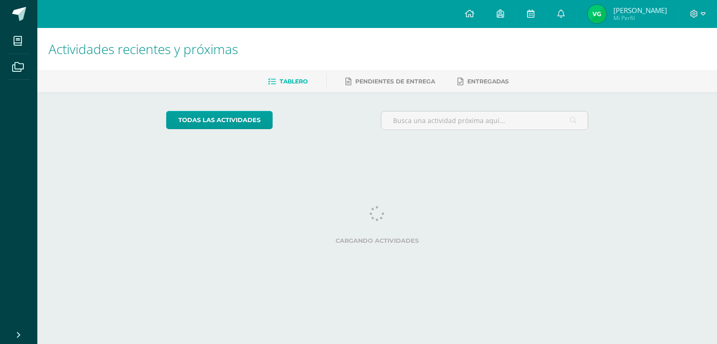  Describe the element at coordinates (640, 18) in the screenshot. I see `span: Mi Perfil` at that location.